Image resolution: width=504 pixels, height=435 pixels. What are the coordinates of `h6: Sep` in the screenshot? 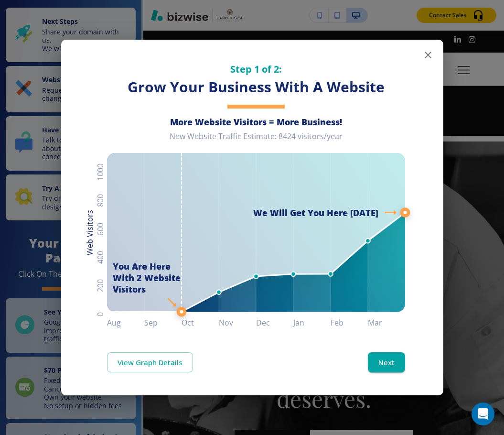 It's located at (163, 322).